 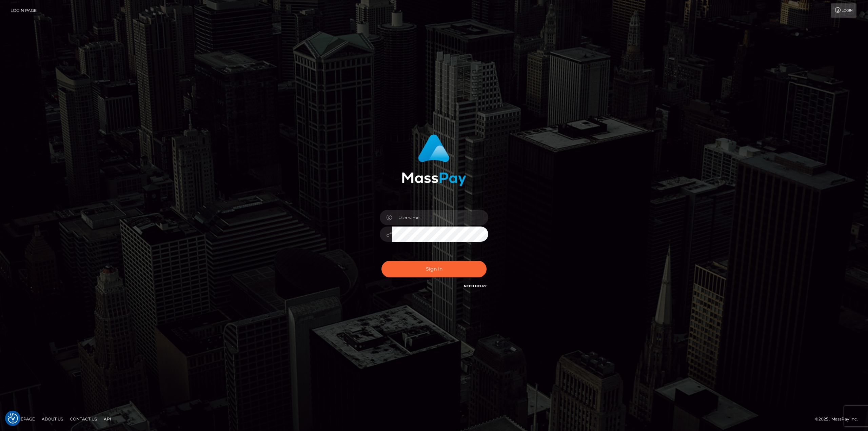 I want to click on a: Homepage, so click(x=22, y=419).